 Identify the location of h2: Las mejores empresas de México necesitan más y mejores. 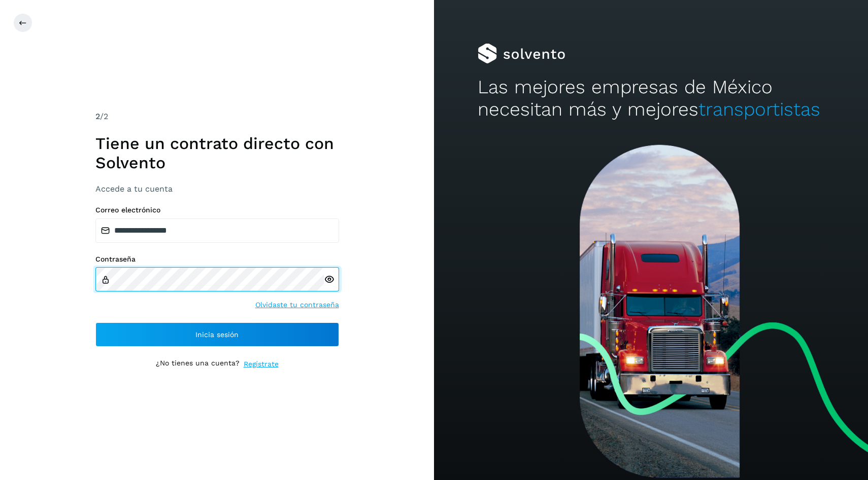
(651, 99).